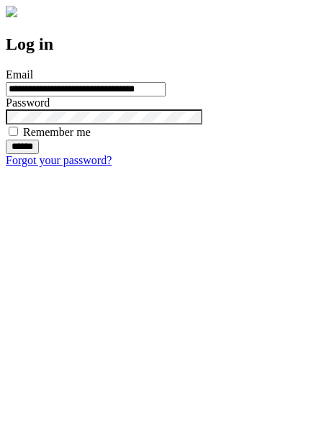  I want to click on img: logo-4e3dc11c47720685a147b03b5a06dd966a58ff35d612b21f08c02c0306f2b779.png, so click(12, 12).